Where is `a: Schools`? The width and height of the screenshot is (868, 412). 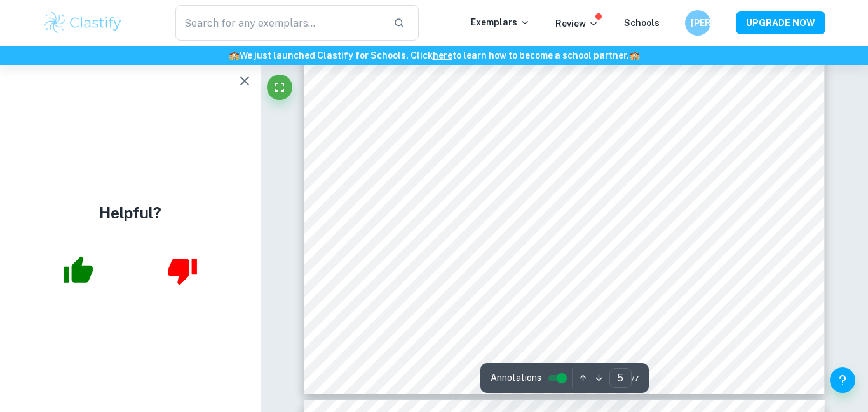
a: Schools is located at coordinates (642, 23).